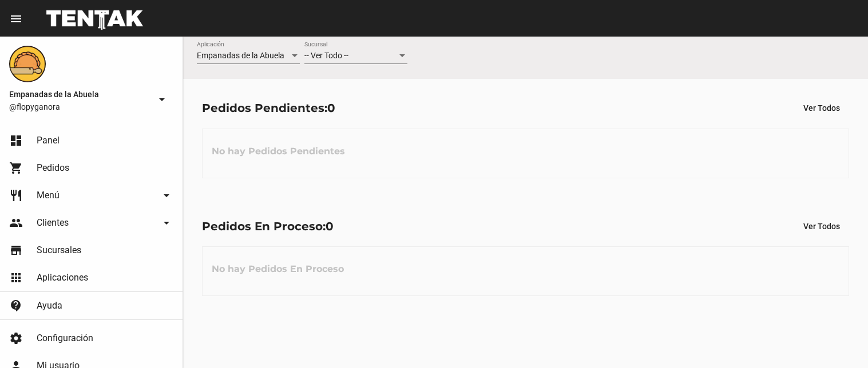 The width and height of the screenshot is (868, 368). I want to click on mat-icon: apps, so click(16, 278).